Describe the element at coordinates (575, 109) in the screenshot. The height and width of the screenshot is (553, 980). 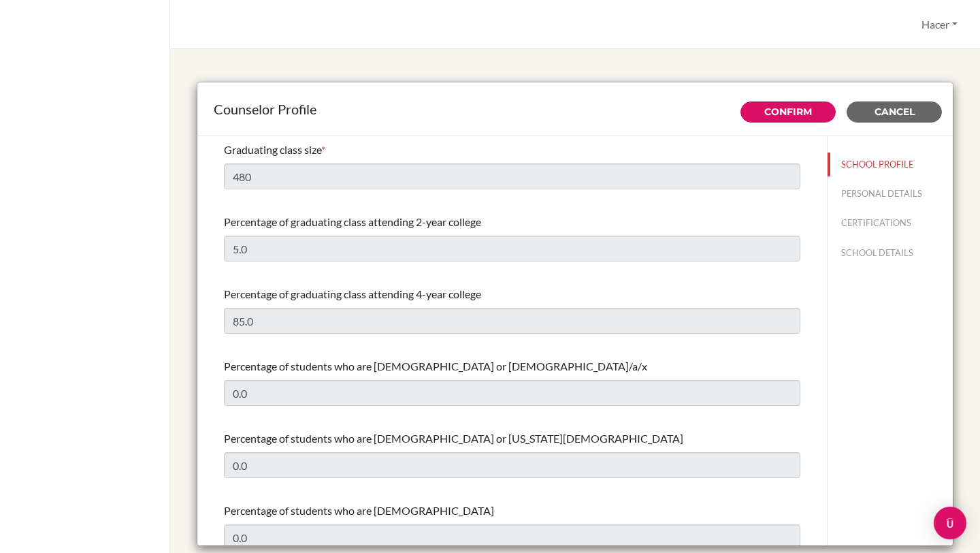
I see `div: Counselor Profile` at that location.